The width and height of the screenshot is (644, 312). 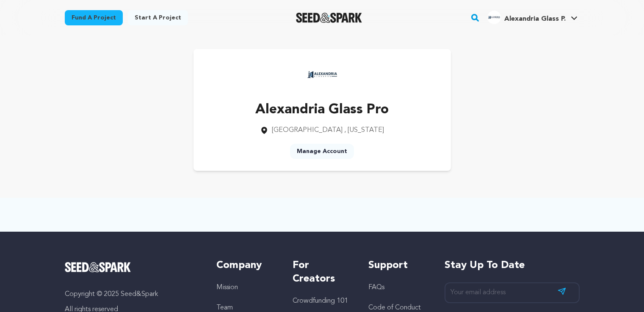 What do you see at coordinates (98, 267) in the screenshot?
I see `img: Seed&Spark Logo` at bounding box center [98, 267].